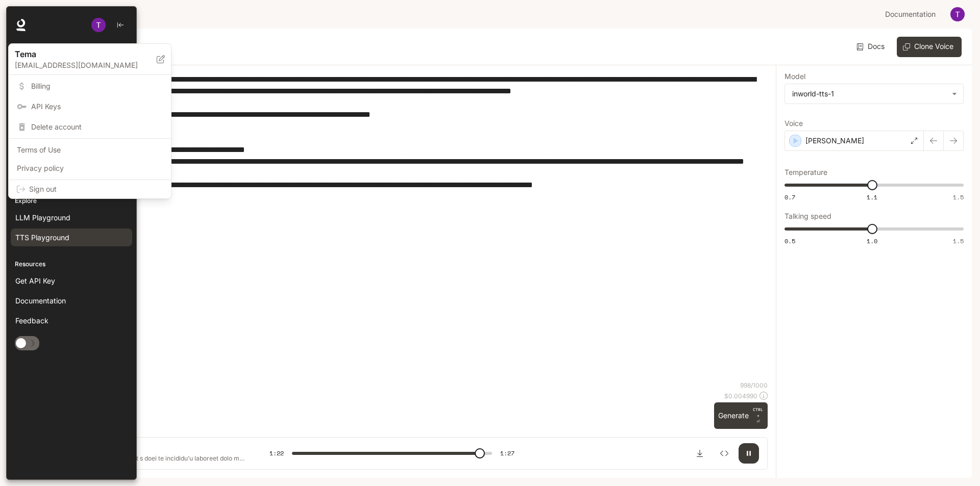  Describe the element at coordinates (96, 189) in the screenshot. I see `span: Sign out` at that location.